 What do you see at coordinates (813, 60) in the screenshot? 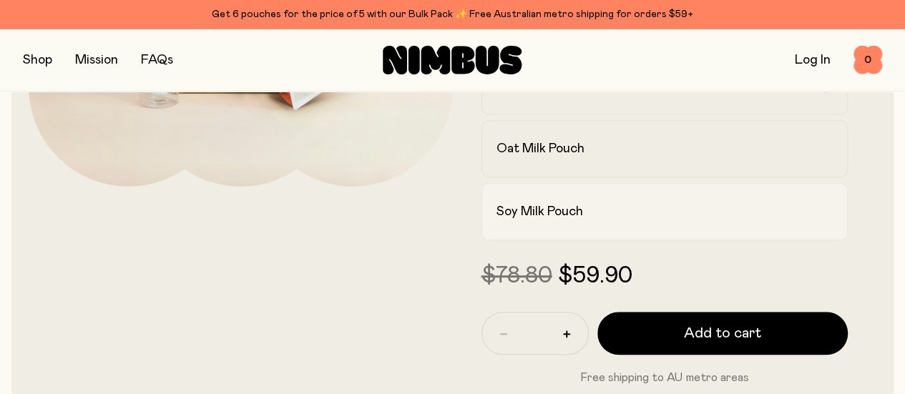
I see `a: Log In` at bounding box center [813, 60].